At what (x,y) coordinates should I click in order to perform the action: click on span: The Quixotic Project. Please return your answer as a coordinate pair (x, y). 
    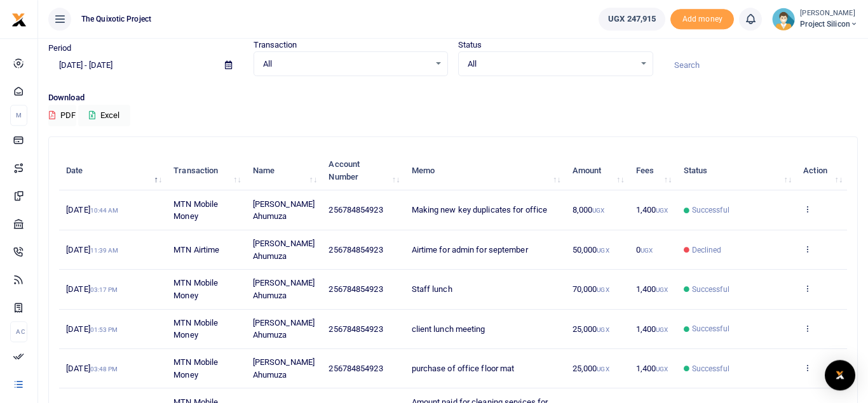
    Looking at the image, I should click on (116, 19).